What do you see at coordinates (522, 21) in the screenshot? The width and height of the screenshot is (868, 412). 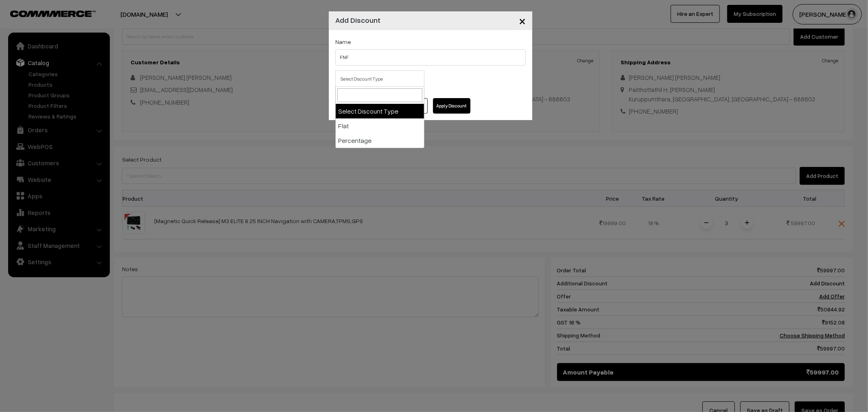 I see `button: Close` at bounding box center [522, 21].